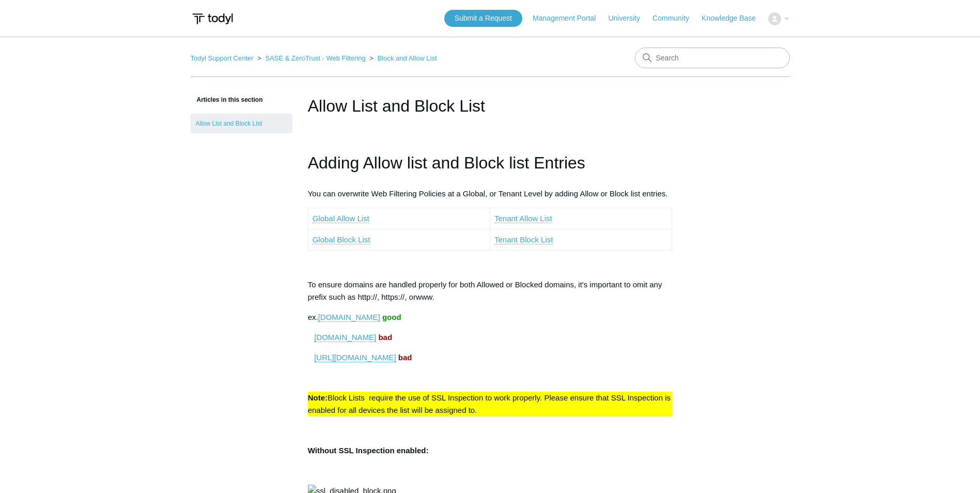 Image resolution: width=980 pixels, height=493 pixels. Describe the element at coordinates (315, 58) in the screenshot. I see `a: SASE & ZeroTrust - Web Filtering` at that location.